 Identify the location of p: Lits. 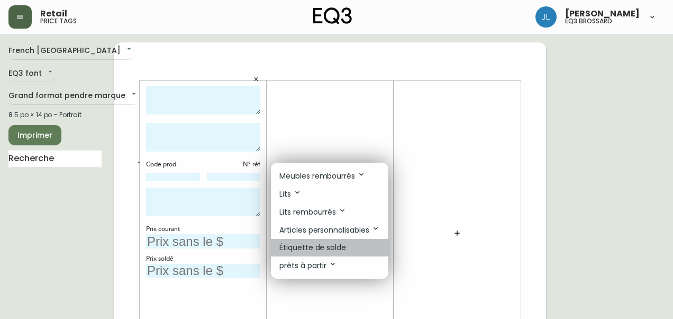
(290, 194).